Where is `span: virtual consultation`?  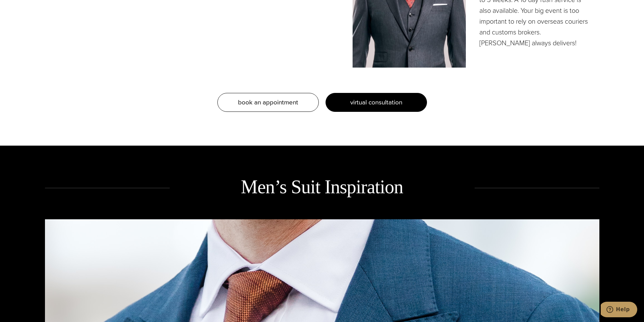
span: virtual consultation is located at coordinates (376, 102).